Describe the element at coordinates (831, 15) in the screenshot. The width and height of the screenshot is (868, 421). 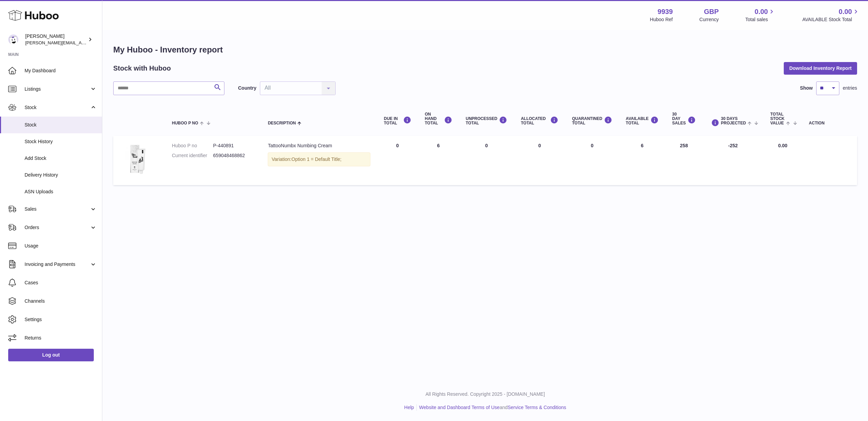
I see `a: 0.00 AVAILABLE Stock Total` at that location.